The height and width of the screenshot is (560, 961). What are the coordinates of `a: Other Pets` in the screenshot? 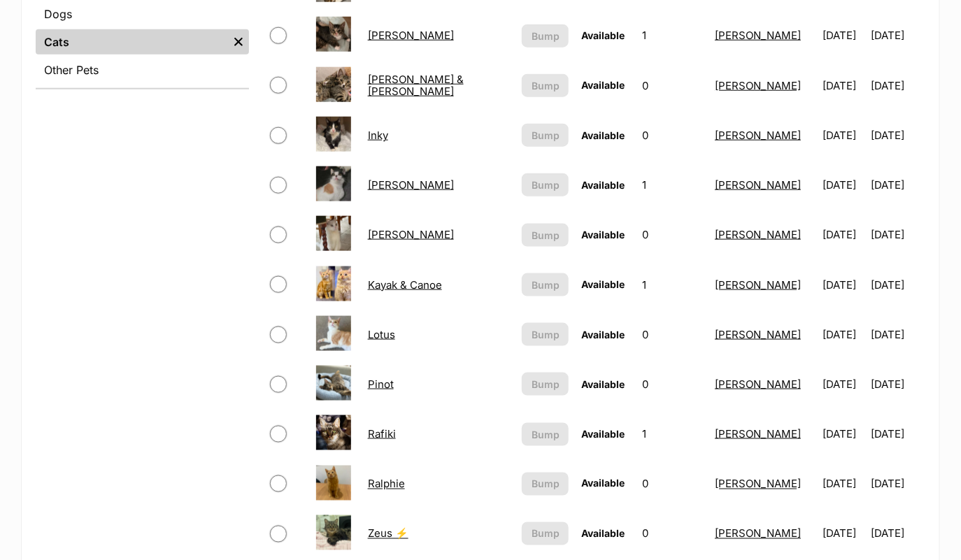 It's located at (142, 70).